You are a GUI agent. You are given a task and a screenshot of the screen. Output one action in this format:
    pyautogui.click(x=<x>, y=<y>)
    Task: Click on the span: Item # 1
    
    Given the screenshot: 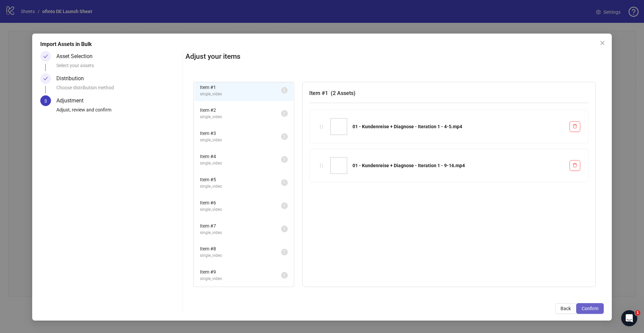 What is the action you would take?
    pyautogui.click(x=240, y=88)
    